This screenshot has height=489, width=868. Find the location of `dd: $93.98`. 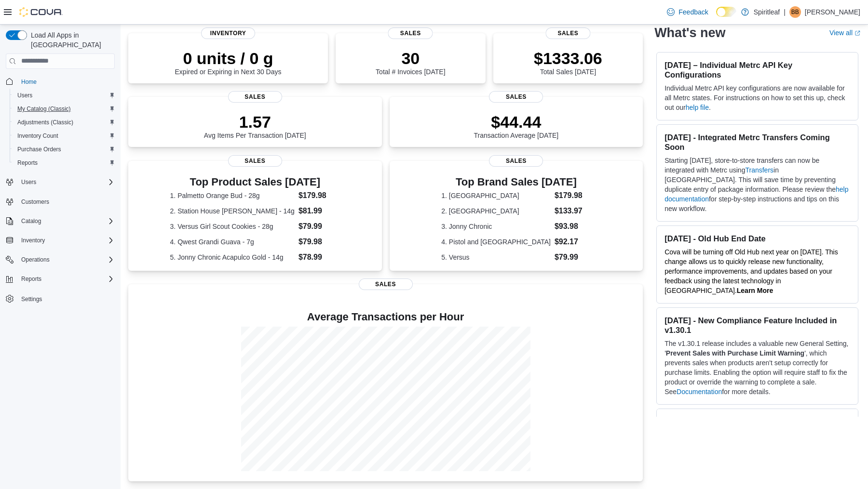

dd: $93.98 is located at coordinates (573, 226).